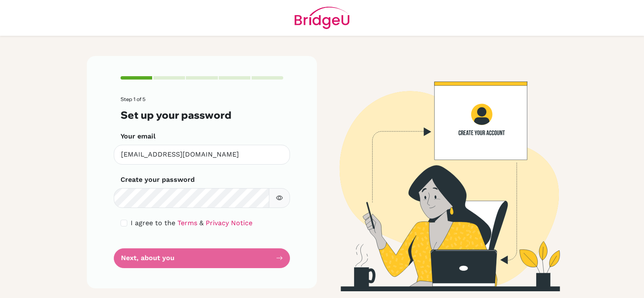 The image size is (644, 298). Describe the element at coordinates (187, 223) in the screenshot. I see `a: Terms` at that location.